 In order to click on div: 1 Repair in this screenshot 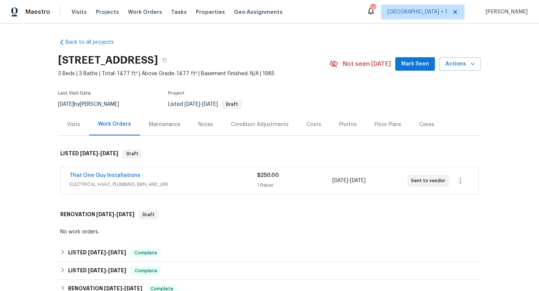, I will do `click(295, 185)`.